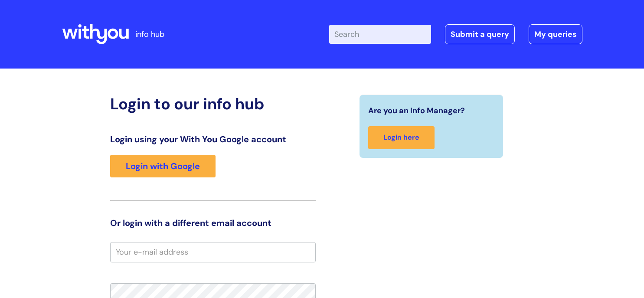 Image resolution: width=644 pixels, height=298 pixels. I want to click on p: info hub, so click(150, 34).